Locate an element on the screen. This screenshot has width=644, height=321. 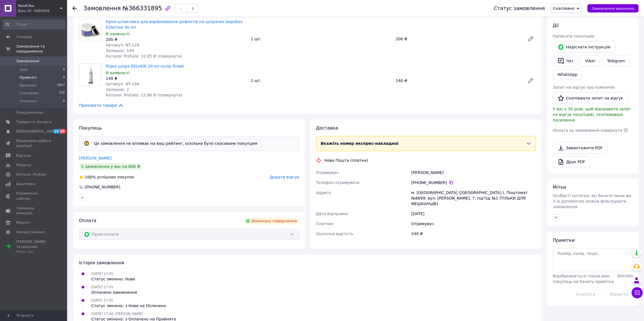
span: Каталог ProSale is located at coordinates (31, 175).